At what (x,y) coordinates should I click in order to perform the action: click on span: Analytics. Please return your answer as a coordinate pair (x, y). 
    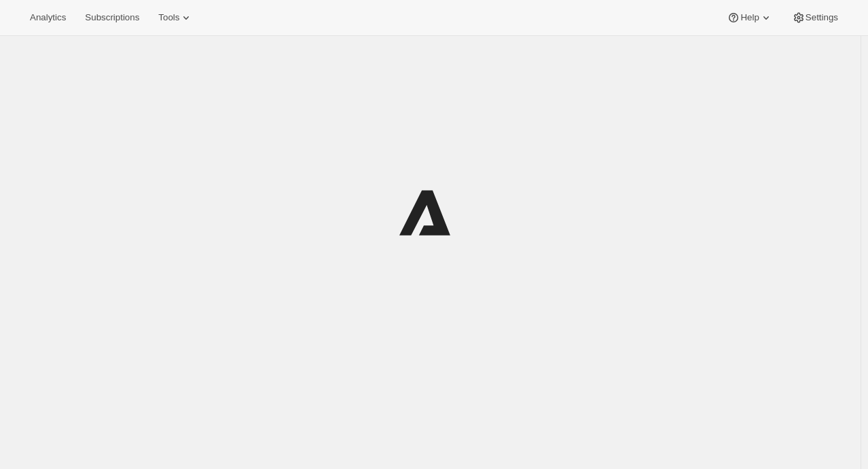
    Looking at the image, I should click on (47, 18).